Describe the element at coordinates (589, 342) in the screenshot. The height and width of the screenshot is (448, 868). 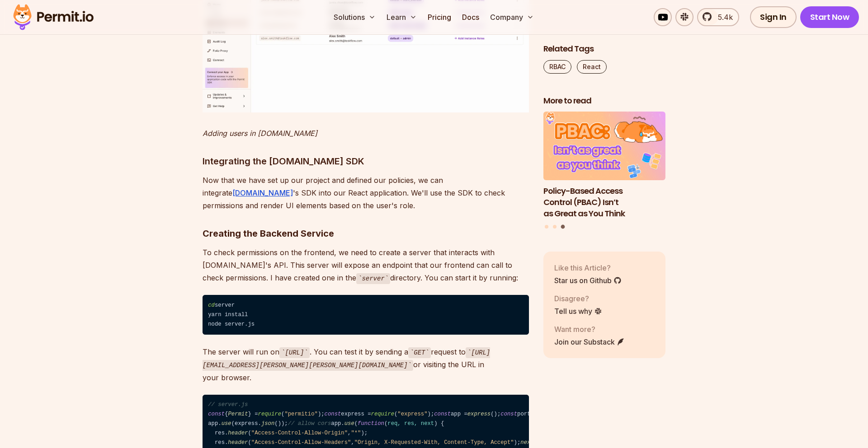
I see `a: Join our Substack` at that location.